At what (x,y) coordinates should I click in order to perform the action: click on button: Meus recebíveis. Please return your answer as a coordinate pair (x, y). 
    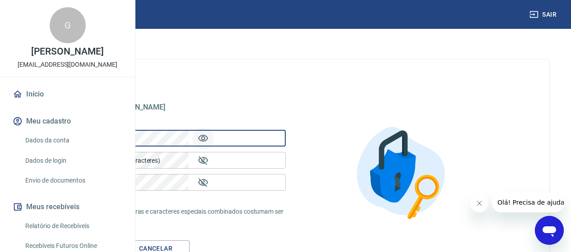
    Looking at the image, I should click on (67, 207).